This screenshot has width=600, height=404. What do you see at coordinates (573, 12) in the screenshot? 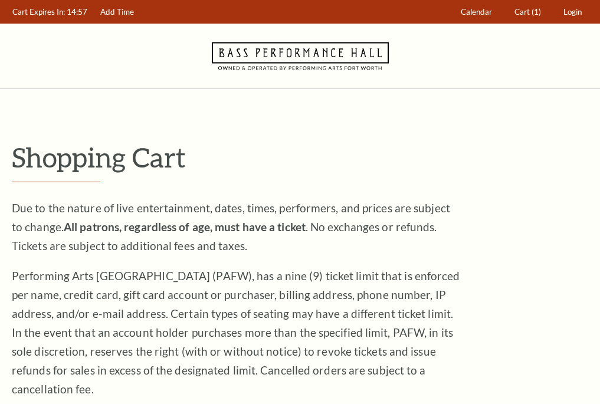
I see `a: Login` at bounding box center [573, 12].